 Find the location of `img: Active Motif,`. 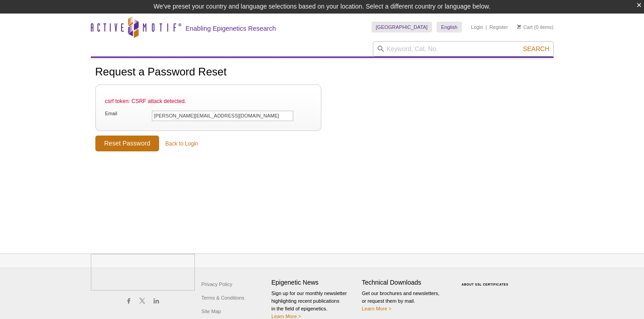

img: Active Motif, is located at coordinates (143, 272).